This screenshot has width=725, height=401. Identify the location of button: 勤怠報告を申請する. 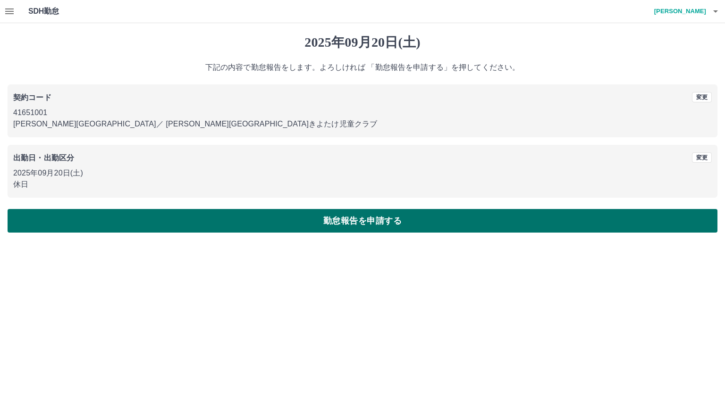
(363, 221).